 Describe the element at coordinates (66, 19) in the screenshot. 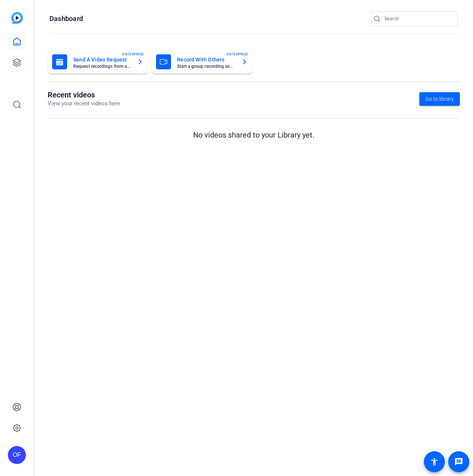

I see `h1: Dashboard` at that location.